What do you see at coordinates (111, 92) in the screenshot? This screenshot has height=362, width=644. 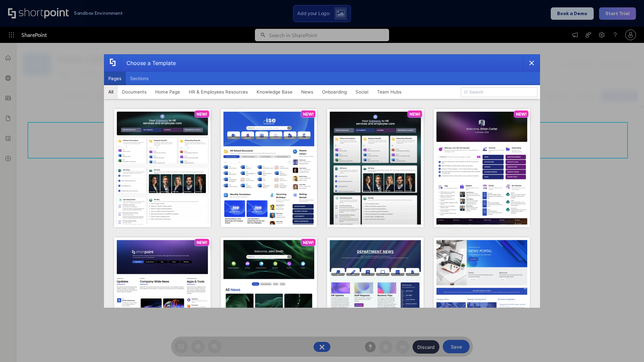 I see `button: All` at bounding box center [111, 92].